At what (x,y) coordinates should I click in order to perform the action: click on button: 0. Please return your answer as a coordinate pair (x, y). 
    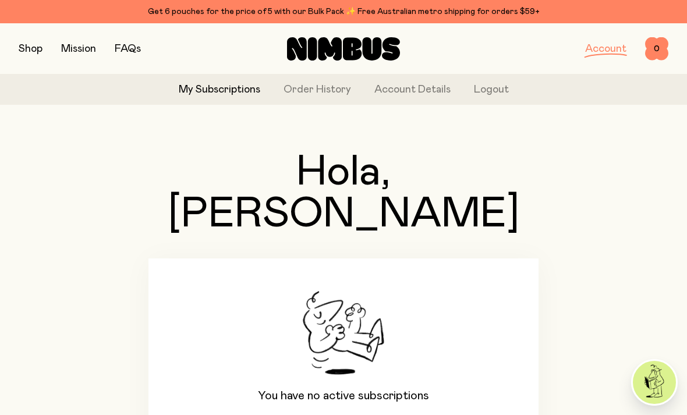
    Looking at the image, I should click on (657, 49).